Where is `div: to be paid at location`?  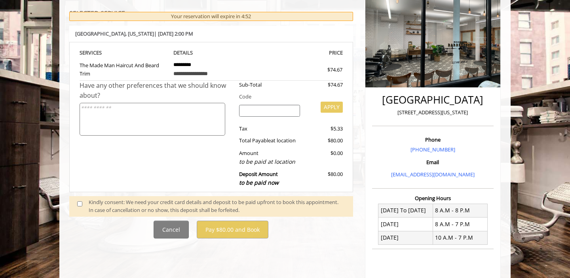
div: to be paid at location is located at coordinates (269, 162).